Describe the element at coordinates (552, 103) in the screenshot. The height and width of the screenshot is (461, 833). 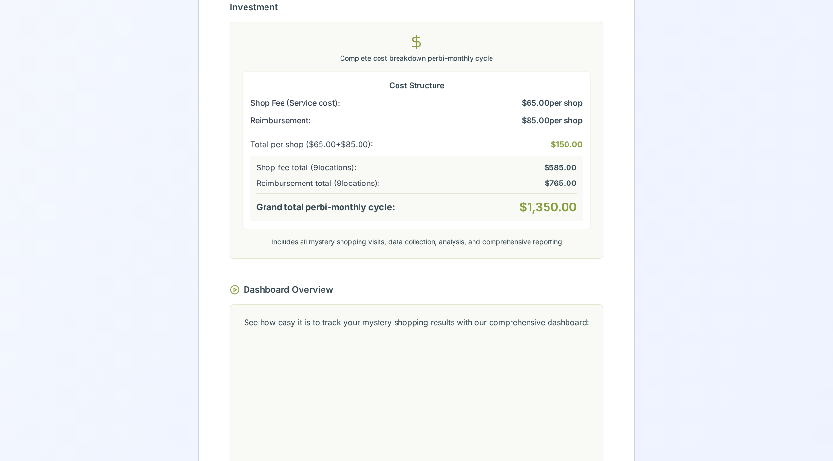
I see `span: $65.00 per shop` at that location.